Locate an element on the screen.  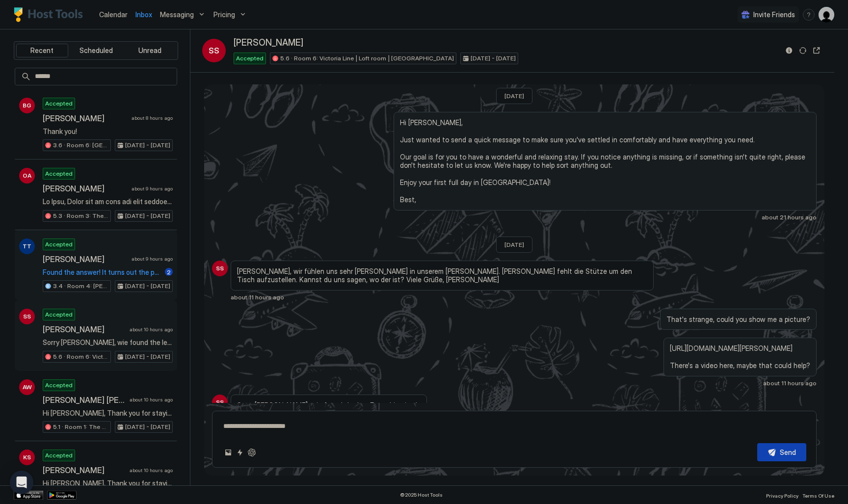
button: Sync reservation is located at coordinates (803, 51).